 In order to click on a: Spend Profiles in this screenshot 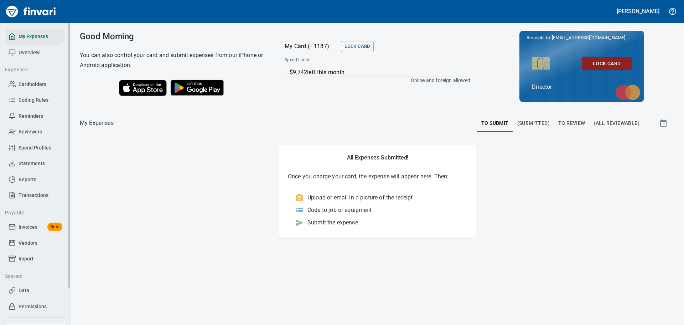, I will do `click(35, 148)`.